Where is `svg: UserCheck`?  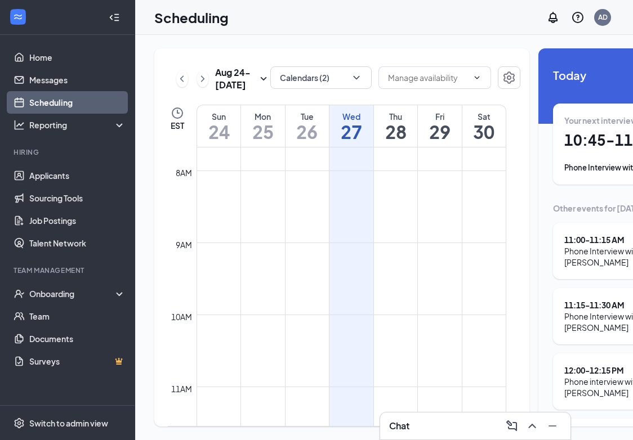 svg: UserCheck is located at coordinates (19, 294).